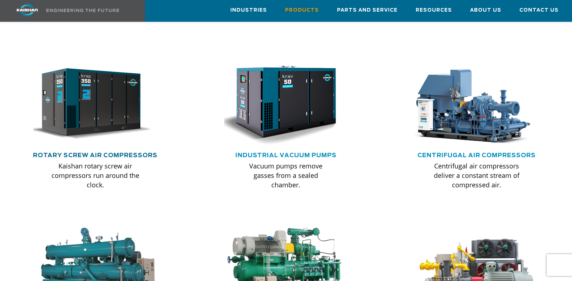  Describe the element at coordinates (367, 10) in the screenshot. I see `a: Parts and Service` at that location.